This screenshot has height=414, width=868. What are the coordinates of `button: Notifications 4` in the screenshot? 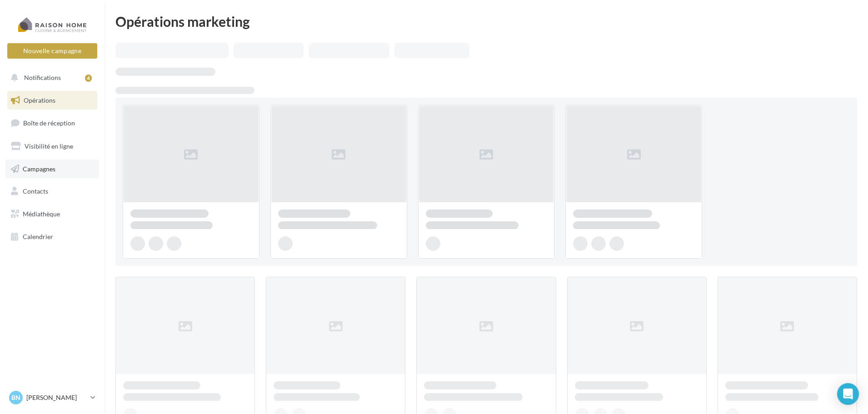 It's located at (50, 78).